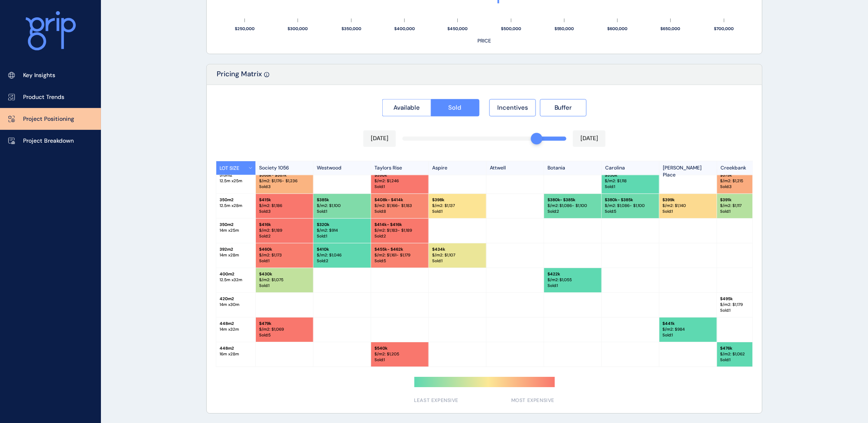  I want to click on span: Available, so click(407, 107).